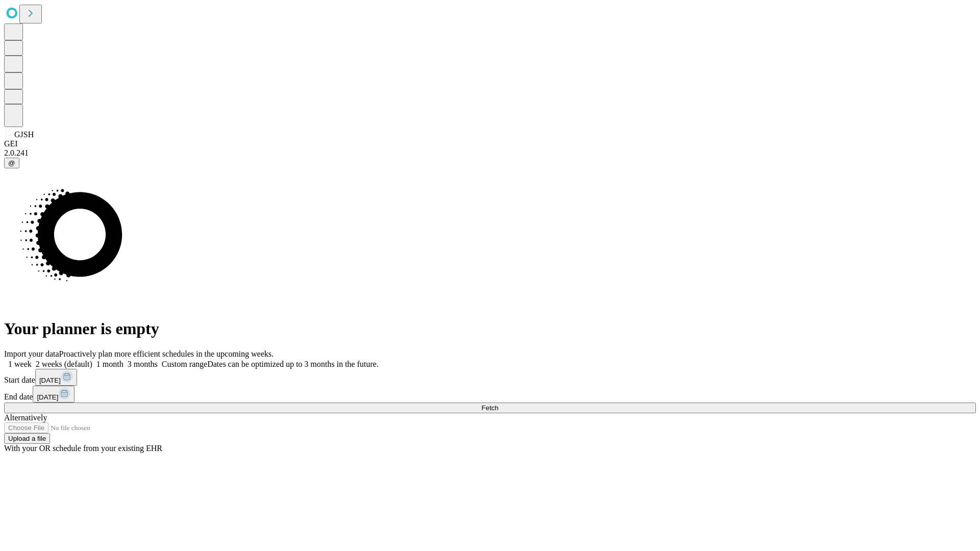  What do you see at coordinates (490, 408) in the screenshot?
I see `button: Fetch` at bounding box center [490, 408].